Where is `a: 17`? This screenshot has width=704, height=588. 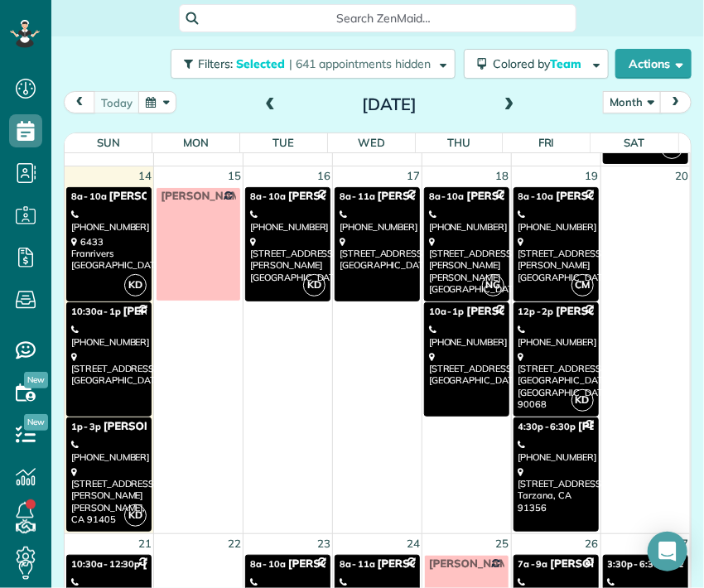
a: 17 is located at coordinates (413, 175).